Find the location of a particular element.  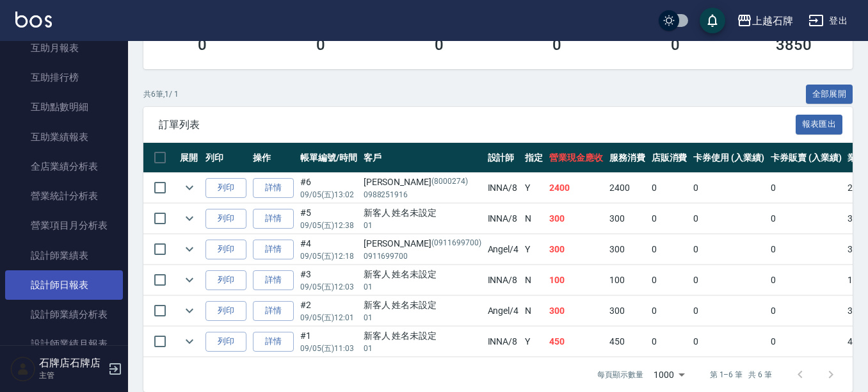

button: 全部展開 is located at coordinates (830, 94).